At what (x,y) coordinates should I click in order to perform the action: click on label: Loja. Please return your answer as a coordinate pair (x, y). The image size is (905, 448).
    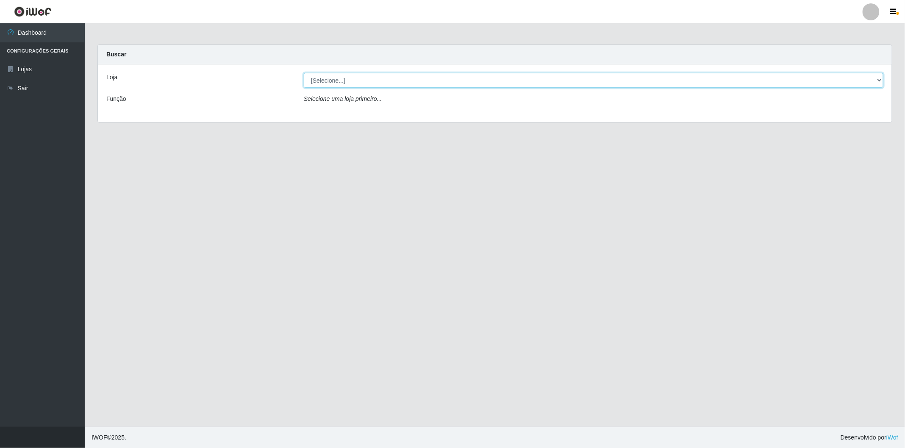
    Looking at the image, I should click on (112, 77).